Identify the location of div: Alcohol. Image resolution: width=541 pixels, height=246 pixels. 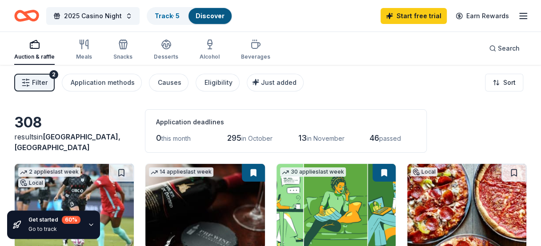
(209, 57).